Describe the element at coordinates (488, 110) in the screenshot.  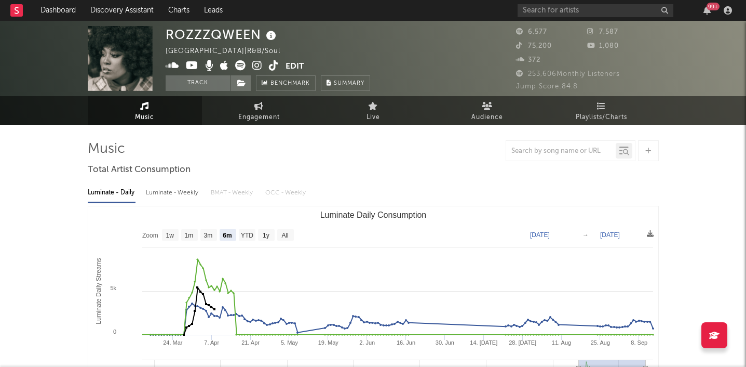
I see `a: Audience` at that location.